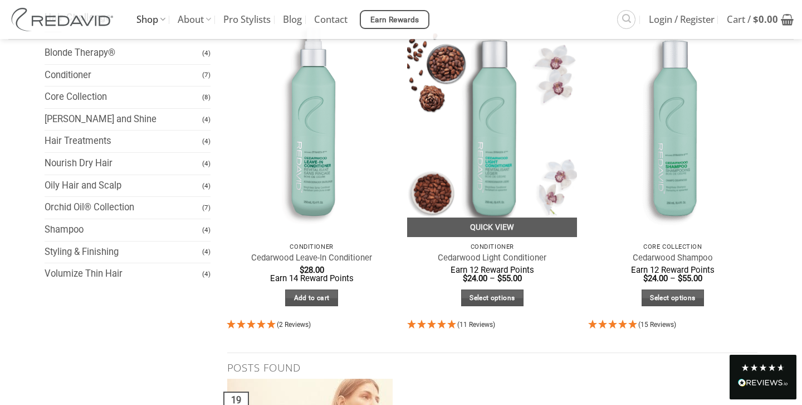 This screenshot has width=802, height=405. What do you see at coordinates (312, 278) in the screenshot?
I see `span: Earn 14 Reward Points` at bounding box center [312, 278].